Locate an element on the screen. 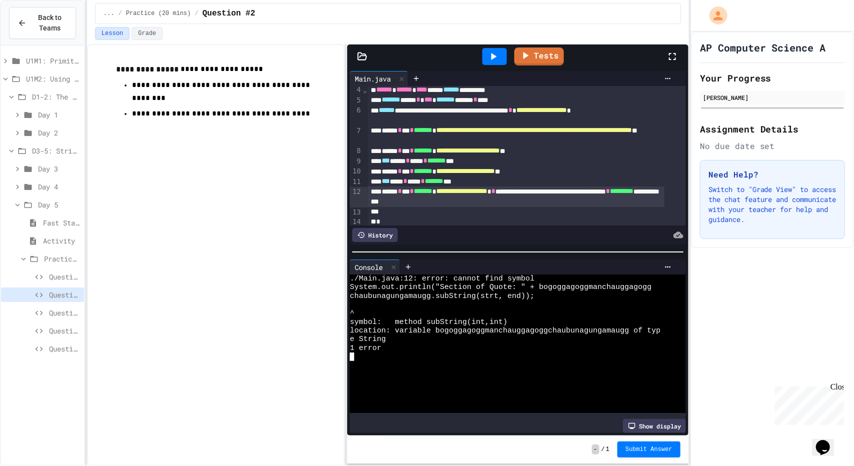  span: Day 2 is located at coordinates (59, 133).